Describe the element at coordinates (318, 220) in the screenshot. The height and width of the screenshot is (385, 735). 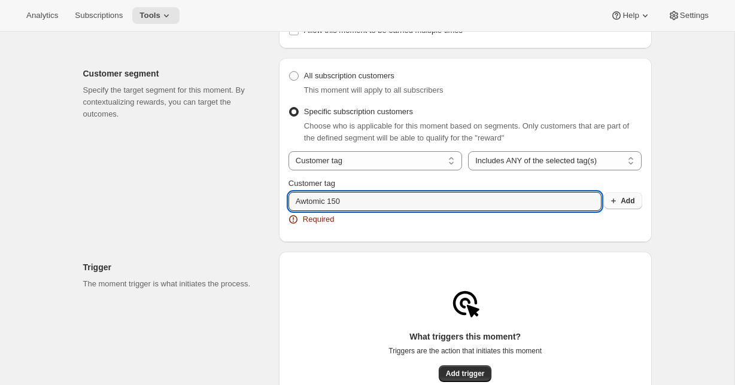
I see `span: Required` at that location.